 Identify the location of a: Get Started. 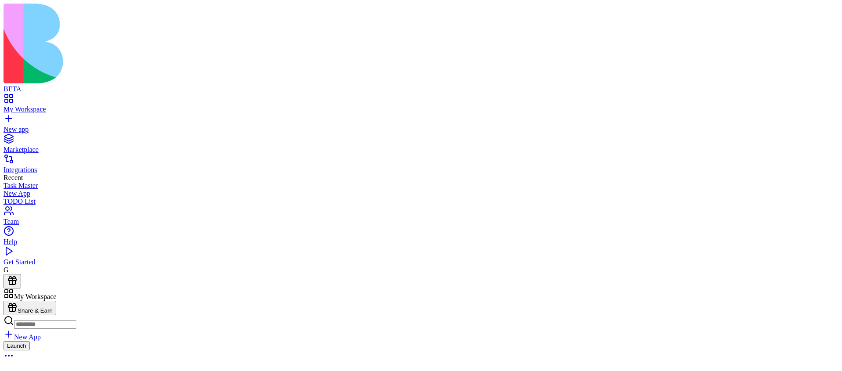
(421, 258).